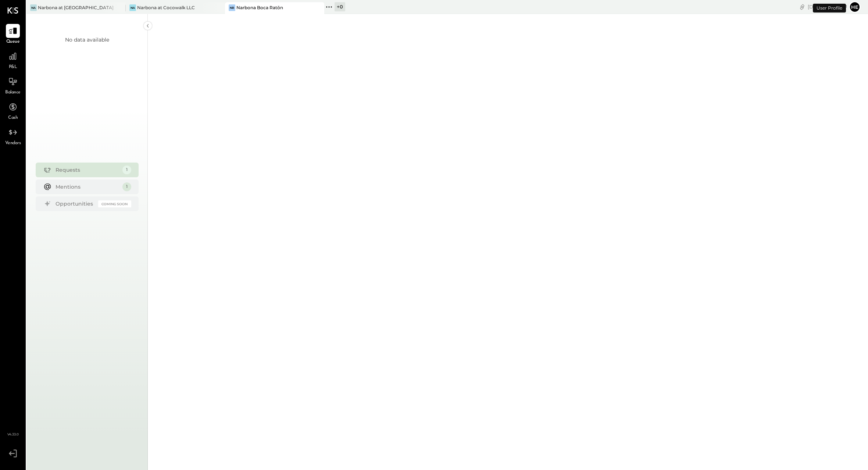  What do you see at coordinates (13, 118) in the screenshot?
I see `span: Cash` at bounding box center [13, 118].